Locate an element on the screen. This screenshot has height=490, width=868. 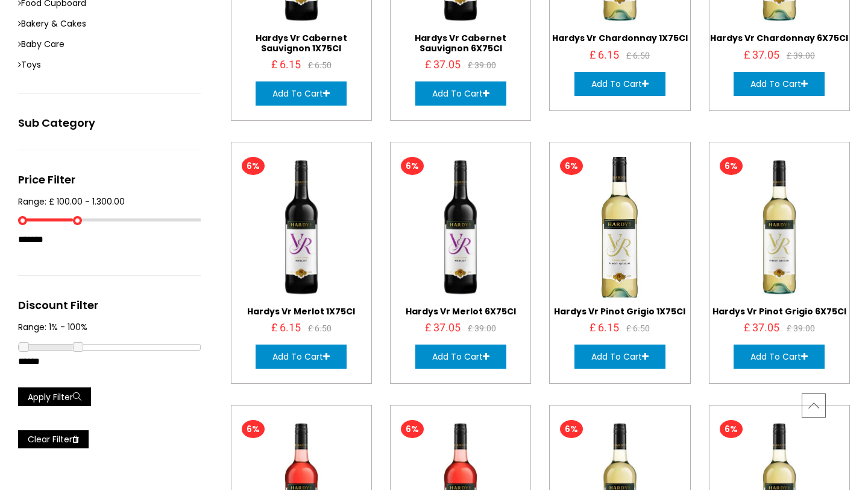
img: Hardys_VR_Merlot_75cl_Single.jpeg is located at coordinates (301, 227).